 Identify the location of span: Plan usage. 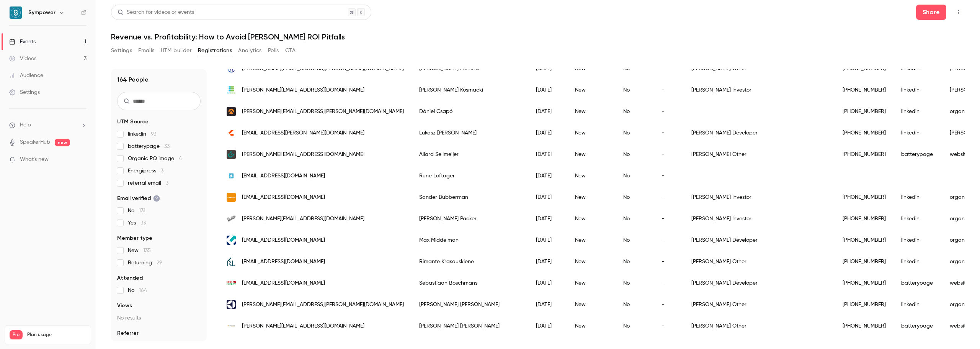
(57, 334).